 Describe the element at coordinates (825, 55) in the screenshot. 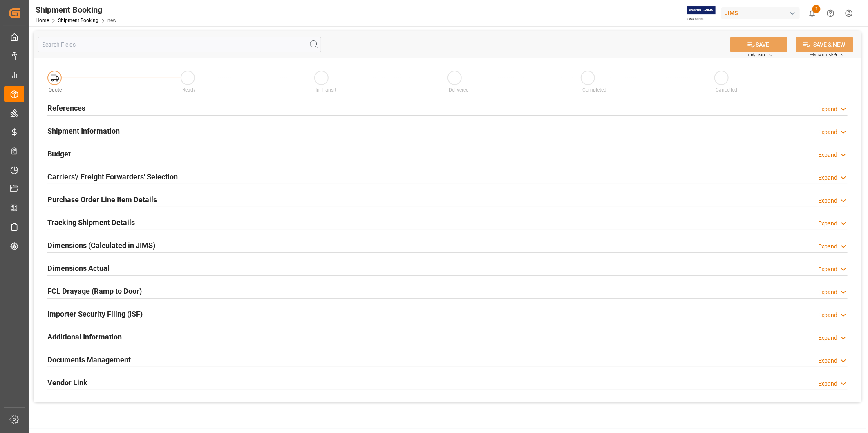

I see `span: Ctrl/CMD + Shift + S` at that location.